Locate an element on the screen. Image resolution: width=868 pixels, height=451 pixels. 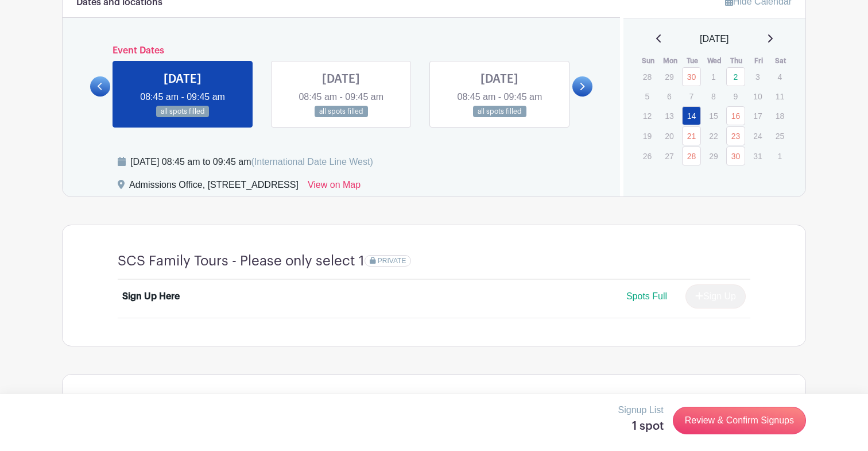
p: 27 is located at coordinates (669, 156).